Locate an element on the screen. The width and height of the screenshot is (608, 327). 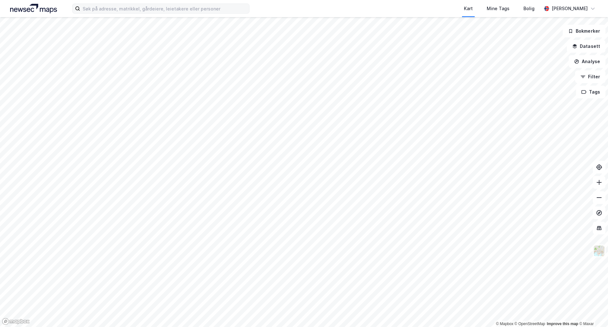
img: logo.a4113a55bc3d86da70a041830d287a7e.svg is located at coordinates (34, 9).